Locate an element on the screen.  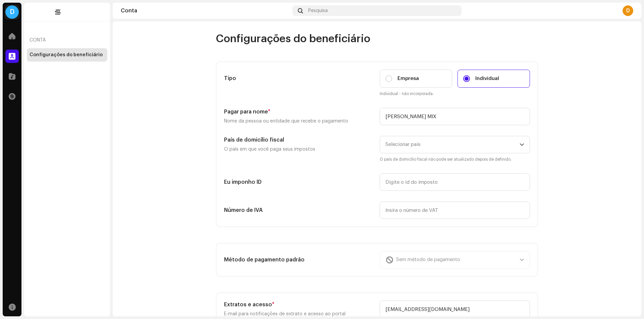
input: Digite o nome is located at coordinates (455, 116).